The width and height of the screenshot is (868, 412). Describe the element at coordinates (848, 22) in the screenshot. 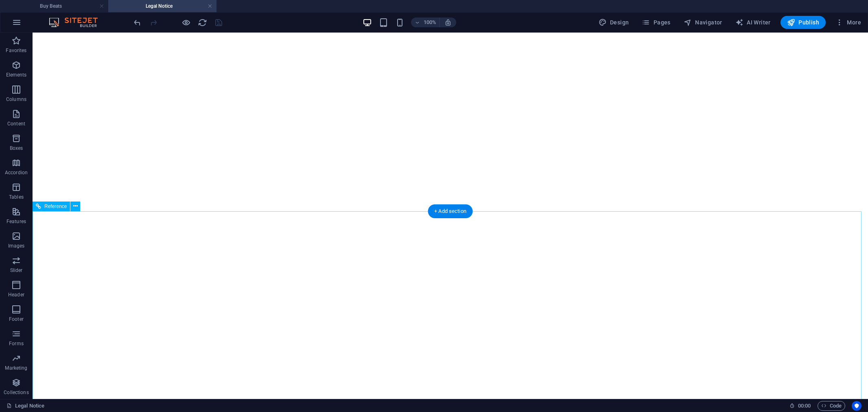

I see `span: More` at that location.